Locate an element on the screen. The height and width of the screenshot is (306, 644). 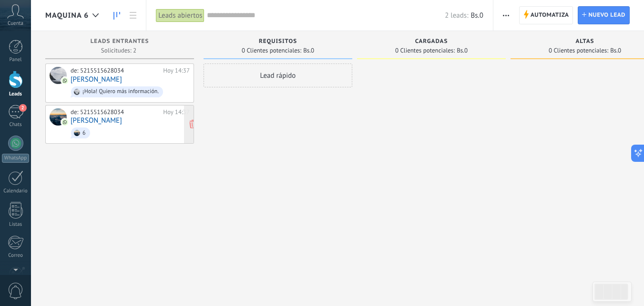
div: Elian Eduardo Bh is located at coordinates (58, 117).